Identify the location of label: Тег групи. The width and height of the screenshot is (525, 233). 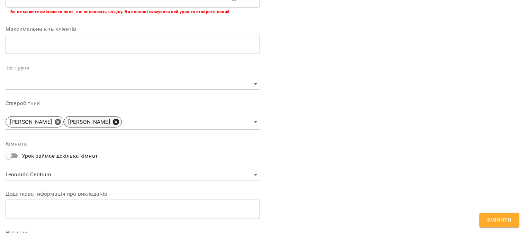
(133, 68).